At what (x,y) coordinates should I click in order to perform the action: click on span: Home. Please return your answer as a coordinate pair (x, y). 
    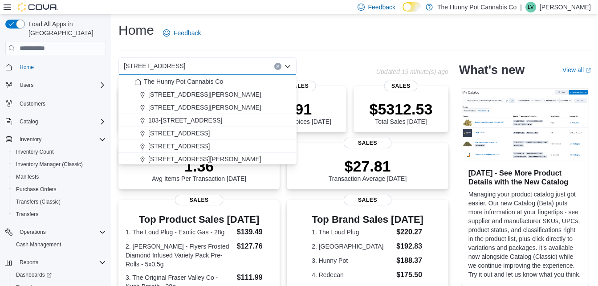
    Looking at the image, I should click on (27, 67).